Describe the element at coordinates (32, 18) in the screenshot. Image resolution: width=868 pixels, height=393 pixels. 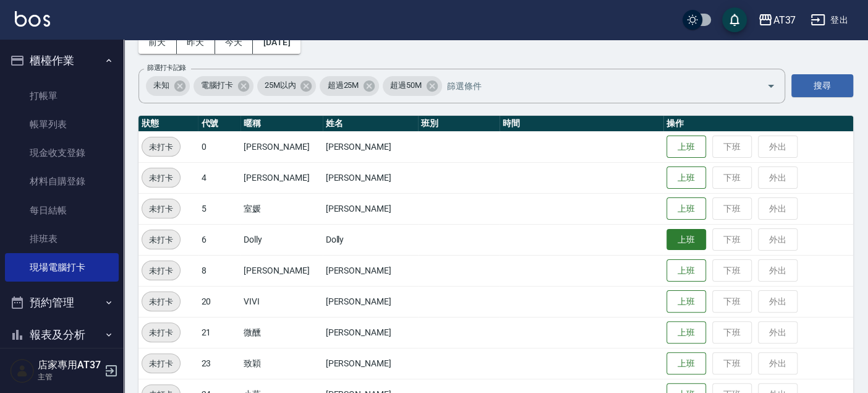
I see `img: Logo` at that location.